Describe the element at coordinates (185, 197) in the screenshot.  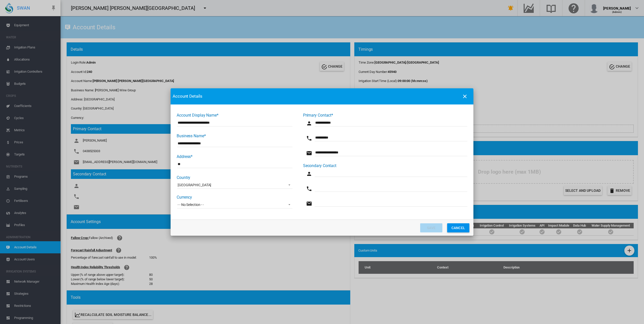
I see `label: Currency` at that location.